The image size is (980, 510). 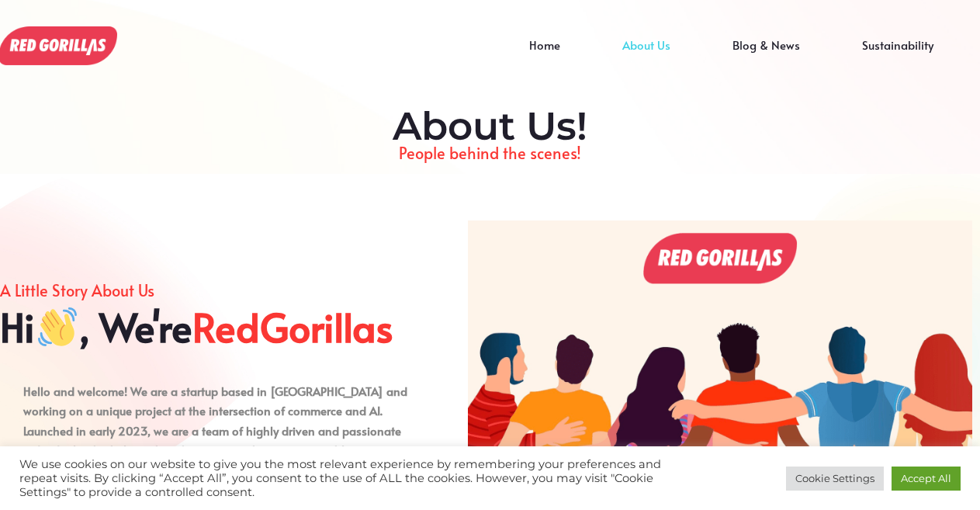 What do you see at coordinates (490, 126) in the screenshot?
I see `h2: About Us!` at bounding box center [490, 126].